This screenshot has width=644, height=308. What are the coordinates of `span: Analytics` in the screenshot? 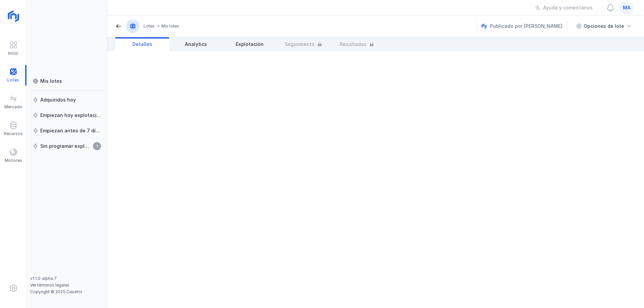 It's located at (196, 44).